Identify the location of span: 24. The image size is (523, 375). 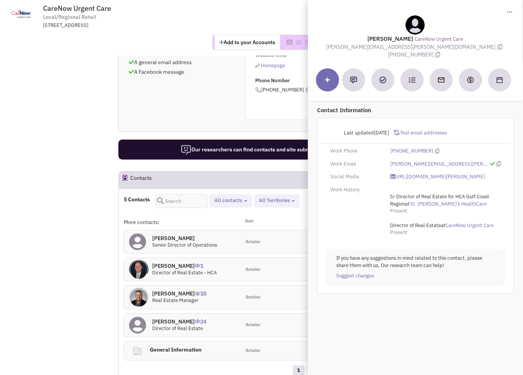
(201, 319).